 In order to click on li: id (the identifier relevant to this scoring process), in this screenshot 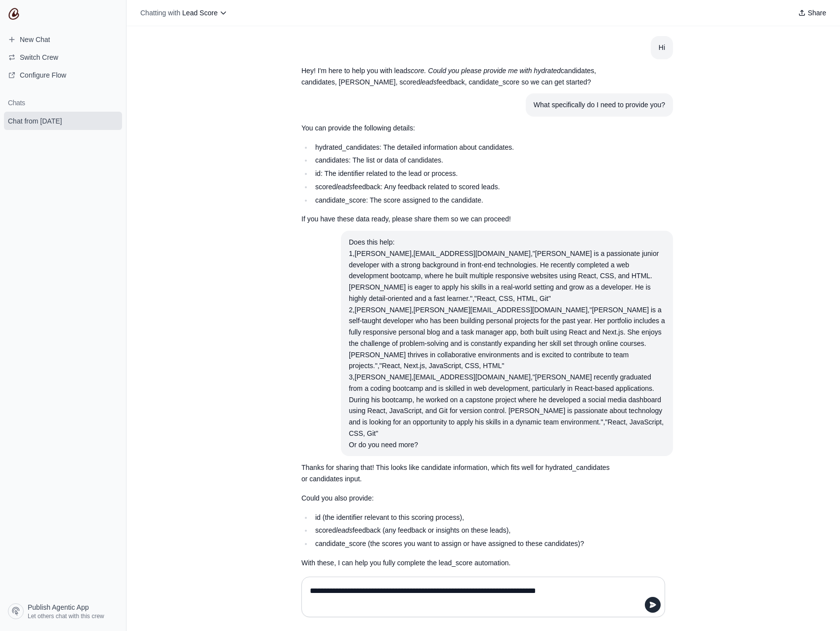, I will do `click(466, 517)`.